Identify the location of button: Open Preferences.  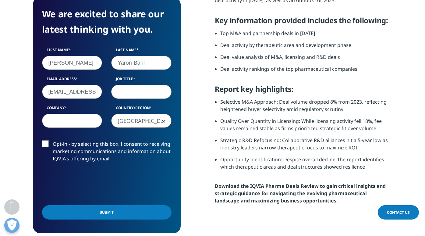
(12, 225).